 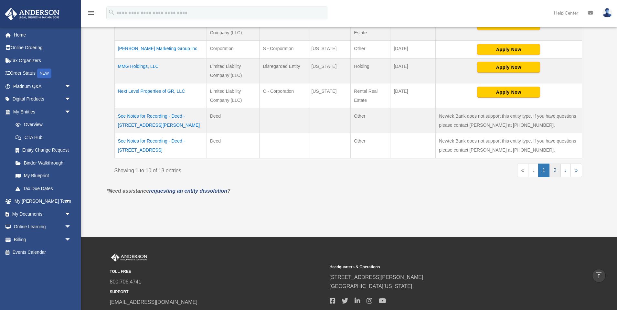 I want to click on i: menu, so click(x=91, y=13).